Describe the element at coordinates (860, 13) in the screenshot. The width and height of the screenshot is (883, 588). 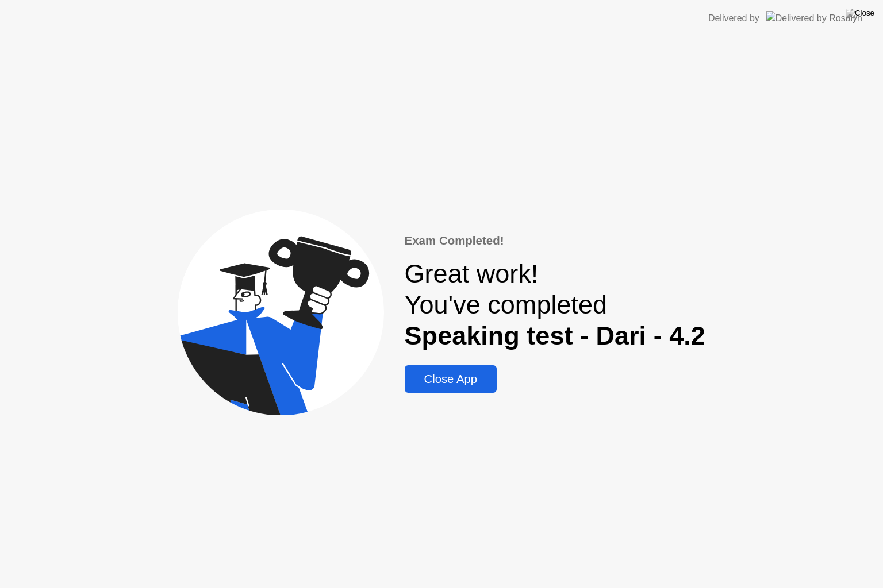
I see `img: Close` at that location.